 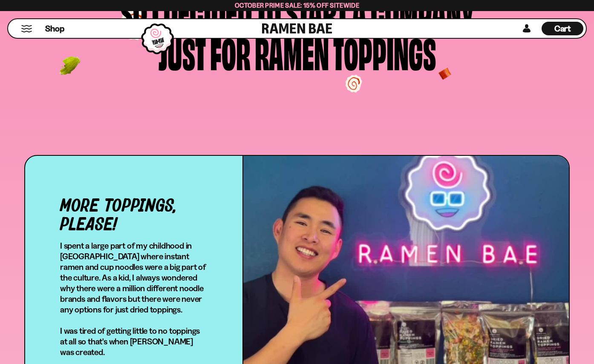 I want to click on span: Shop, so click(x=55, y=29).